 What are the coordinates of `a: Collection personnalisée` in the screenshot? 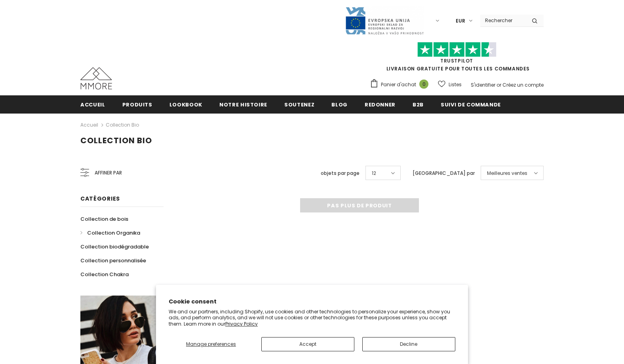 It's located at (113, 260).